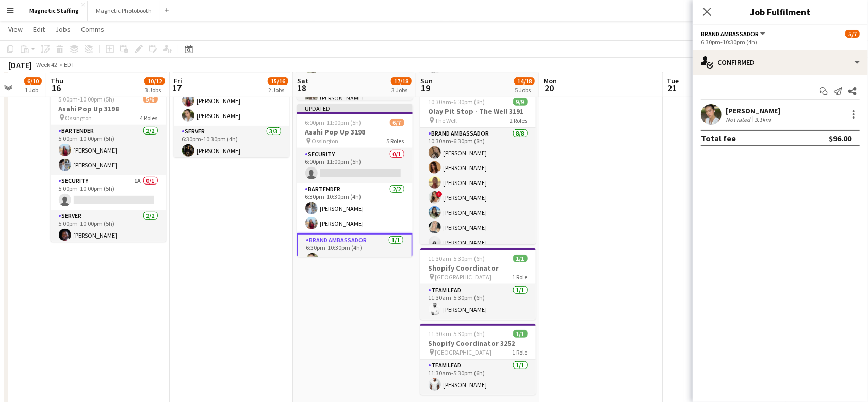  Describe the element at coordinates (355, 180) in the screenshot. I see `app-job-card: Updated6:00pm-11:00pm (5h)6/7Asahi Pop Up 3198 Ossington5 RolesSecurity0/16:00pm-11:00pm (5h) Bar...` at that location.